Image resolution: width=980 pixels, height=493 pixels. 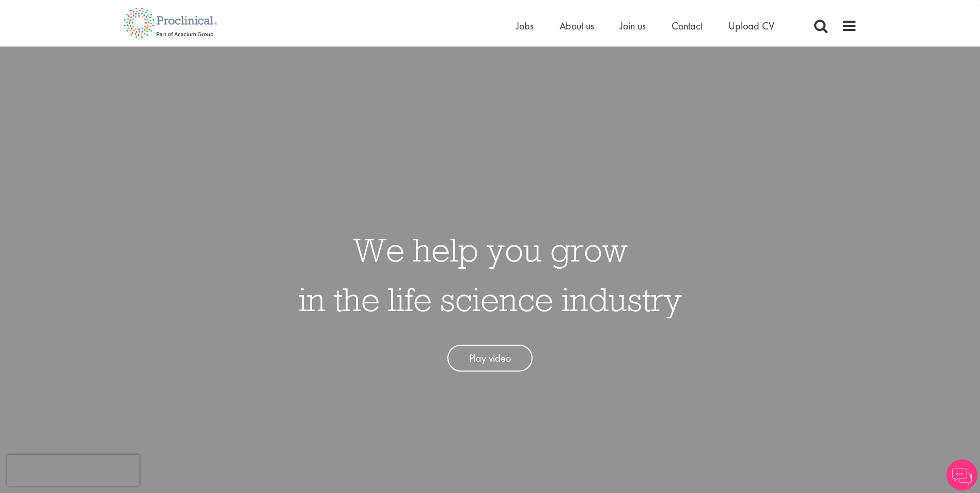 What do you see at coordinates (633, 26) in the screenshot?
I see `span: Join us` at bounding box center [633, 26].